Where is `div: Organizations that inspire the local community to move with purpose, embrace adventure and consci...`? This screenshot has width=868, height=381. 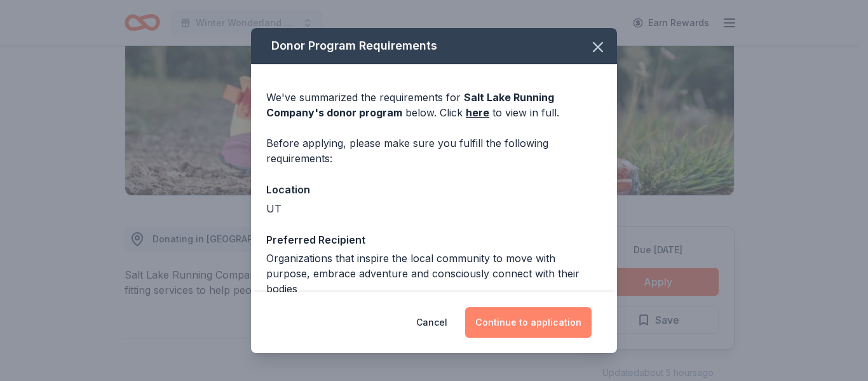 div: Organizations that inspire the local community to move with purpose, embrace adventure and consci... is located at coordinates (434, 273).